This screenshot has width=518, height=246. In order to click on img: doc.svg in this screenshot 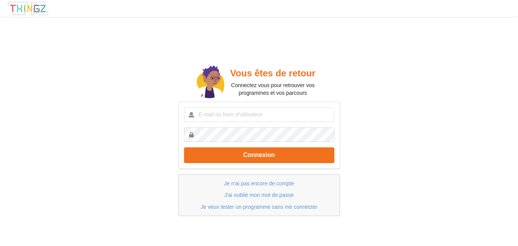, I will do `click(211, 82)`.